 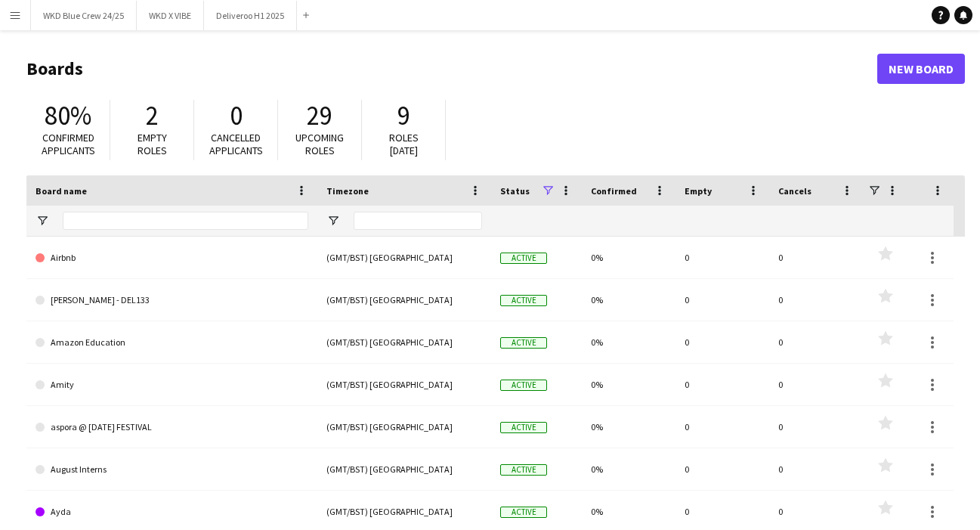 I want to click on span: Cancels, so click(x=795, y=190).